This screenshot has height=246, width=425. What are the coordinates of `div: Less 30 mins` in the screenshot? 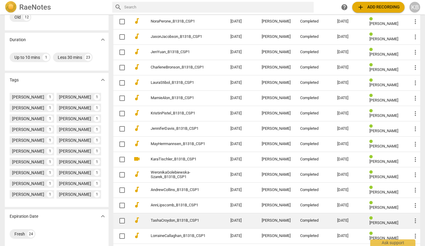 It's located at (70, 57).